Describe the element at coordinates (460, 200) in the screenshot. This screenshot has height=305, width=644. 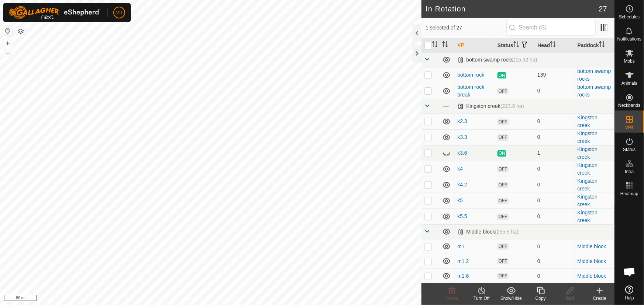
I see `a: k5` at that location.